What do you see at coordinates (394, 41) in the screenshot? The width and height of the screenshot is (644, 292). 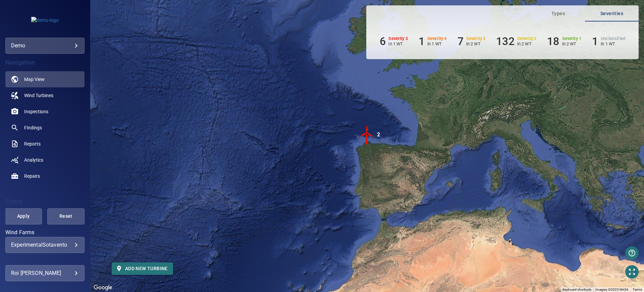 I see `li: Severity 5` at bounding box center [394, 41].